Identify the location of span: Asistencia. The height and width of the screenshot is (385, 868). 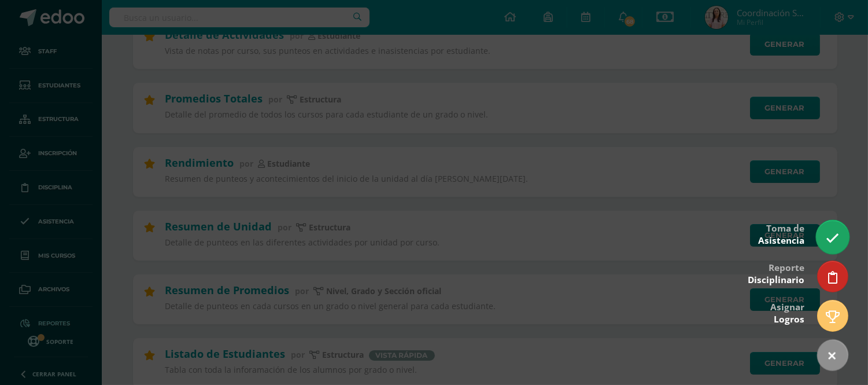
(781, 240).